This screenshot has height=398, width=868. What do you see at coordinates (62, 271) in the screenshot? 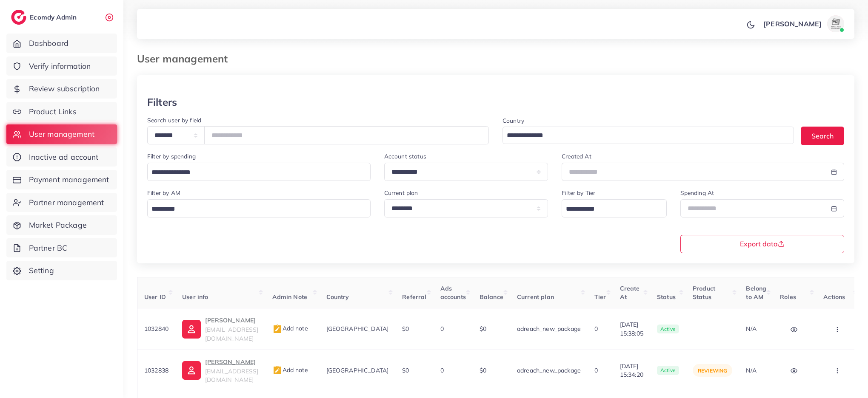
I see `a: Setting` at bounding box center [62, 271].